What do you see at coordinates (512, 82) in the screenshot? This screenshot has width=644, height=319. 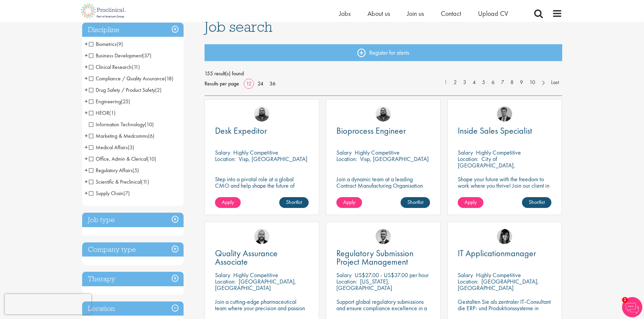 I see `a: 8` at bounding box center [512, 82].